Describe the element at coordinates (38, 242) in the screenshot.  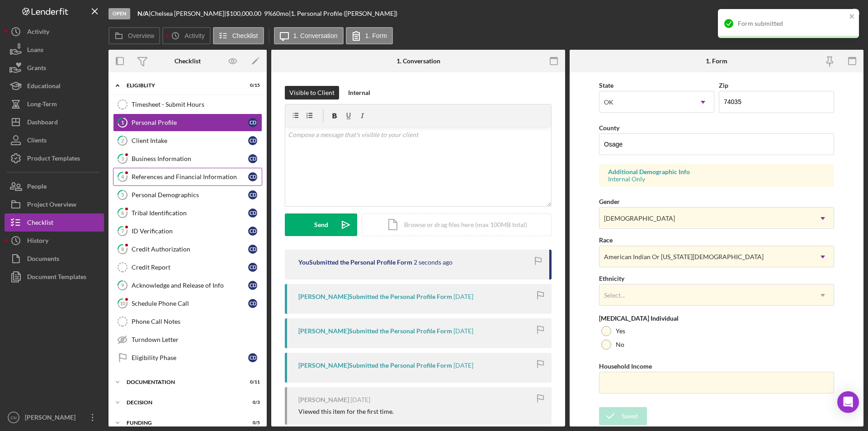
I see `div: History` at that location.